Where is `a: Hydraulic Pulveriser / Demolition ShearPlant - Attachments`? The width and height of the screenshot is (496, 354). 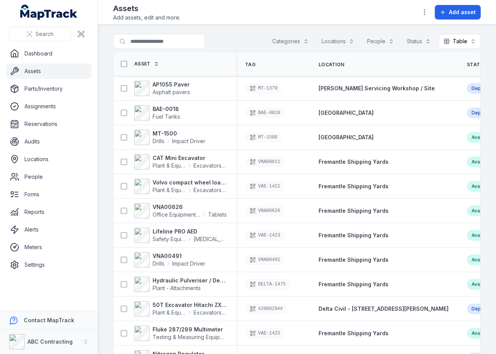 a: Hydraulic Pulveriser / Demolition ShearPlant - Attachments is located at coordinates (180, 284).